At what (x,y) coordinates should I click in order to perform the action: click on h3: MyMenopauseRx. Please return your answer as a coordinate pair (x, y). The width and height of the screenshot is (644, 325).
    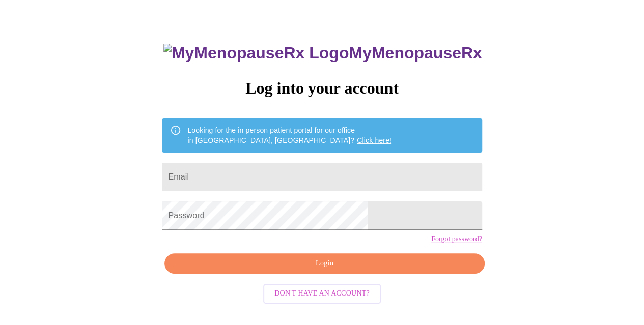
    Looking at the image, I should click on (323, 53).